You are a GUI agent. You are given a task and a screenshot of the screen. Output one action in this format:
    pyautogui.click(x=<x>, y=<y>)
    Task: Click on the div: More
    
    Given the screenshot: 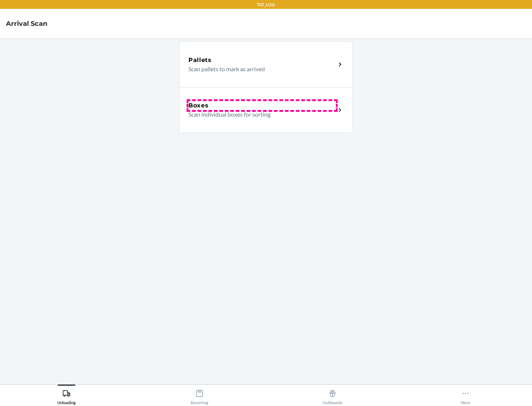 What is the action you would take?
    pyautogui.click(x=465, y=396)
    